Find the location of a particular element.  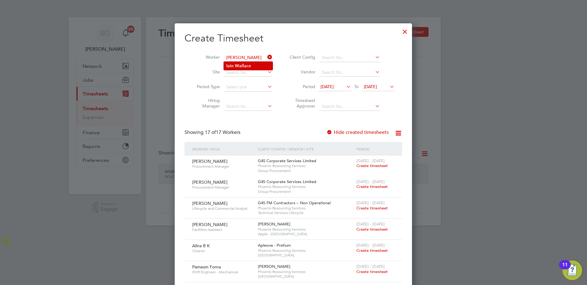

span: 17 Workers is located at coordinates (223, 132).